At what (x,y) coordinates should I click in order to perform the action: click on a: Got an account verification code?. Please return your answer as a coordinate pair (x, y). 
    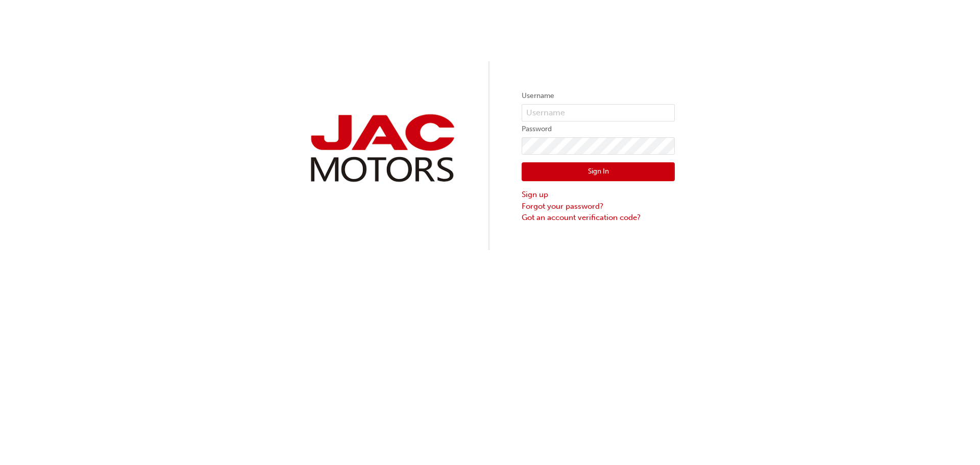
    Looking at the image, I should click on (598, 218).